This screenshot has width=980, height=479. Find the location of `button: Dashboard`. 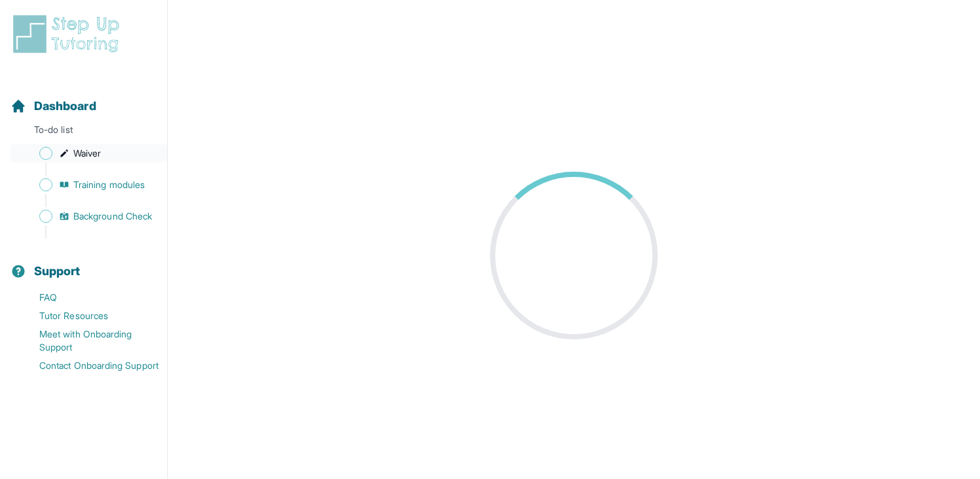

button: Dashboard is located at coordinates (83, 98).